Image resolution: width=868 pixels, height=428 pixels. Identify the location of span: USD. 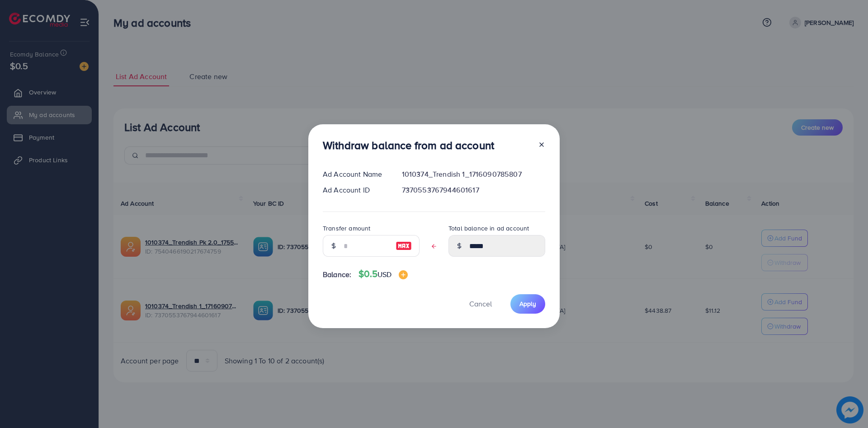
(385, 275).